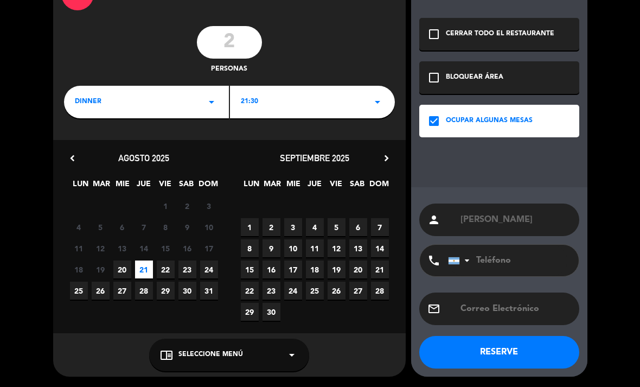  Describe the element at coordinates (210, 355) in the screenshot. I see `span: Seleccione Menú` at that location.